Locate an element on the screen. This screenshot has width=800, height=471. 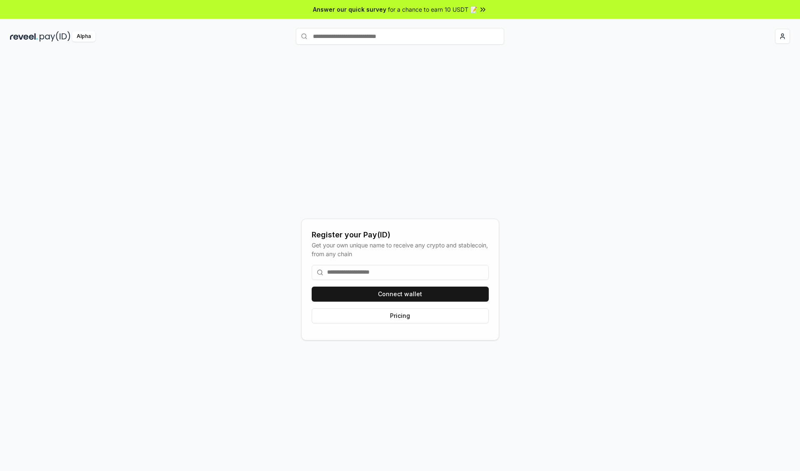
img: pay_id is located at coordinates (55, 36).